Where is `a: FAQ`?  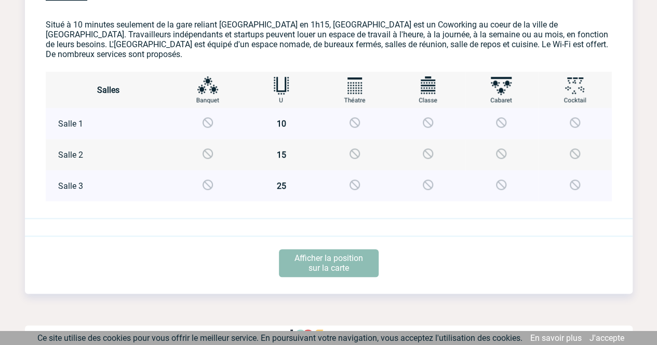
a: FAQ is located at coordinates (272, 335).